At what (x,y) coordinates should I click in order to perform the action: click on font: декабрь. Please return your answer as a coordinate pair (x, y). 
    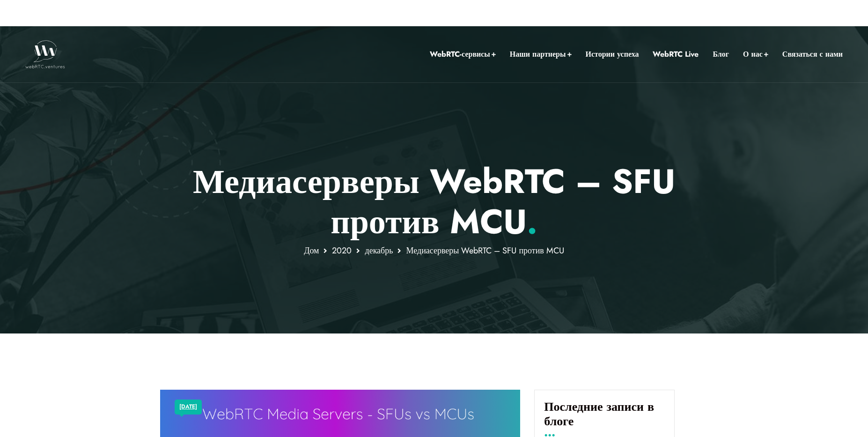
    Looking at the image, I should click on (379, 251).